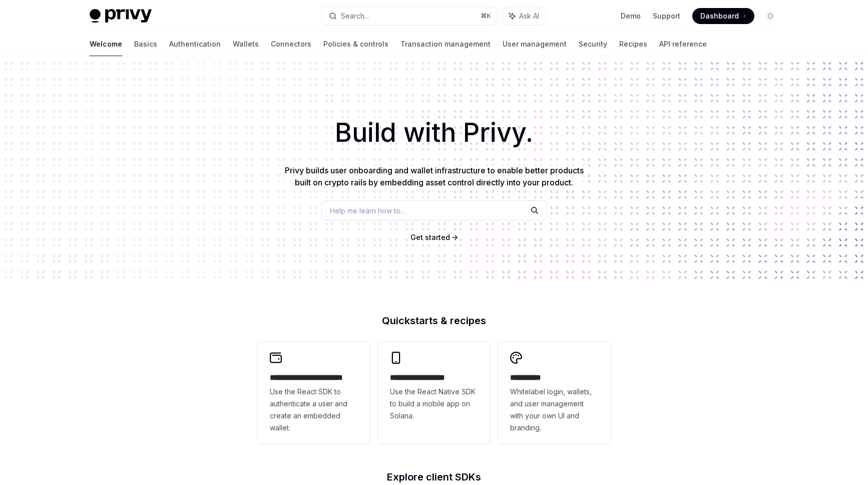  What do you see at coordinates (410, 16) in the screenshot?
I see `button: Search...⌘K` at bounding box center [410, 16].